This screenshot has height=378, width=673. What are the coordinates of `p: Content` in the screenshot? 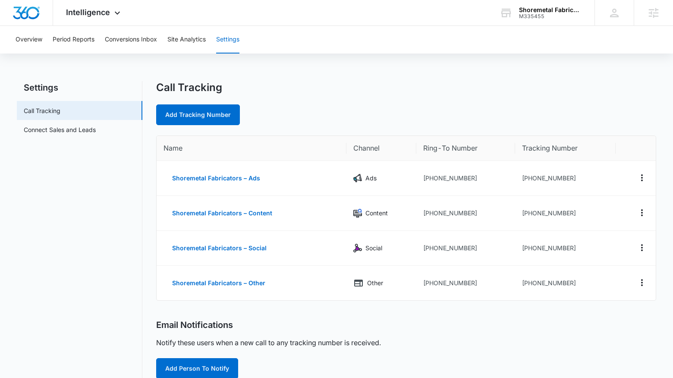 It's located at (377, 213).